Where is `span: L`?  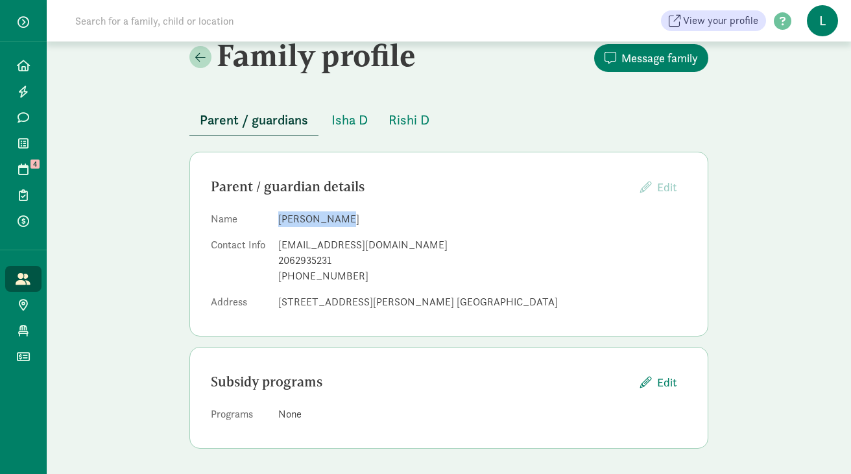
span: L is located at coordinates (822, 21).